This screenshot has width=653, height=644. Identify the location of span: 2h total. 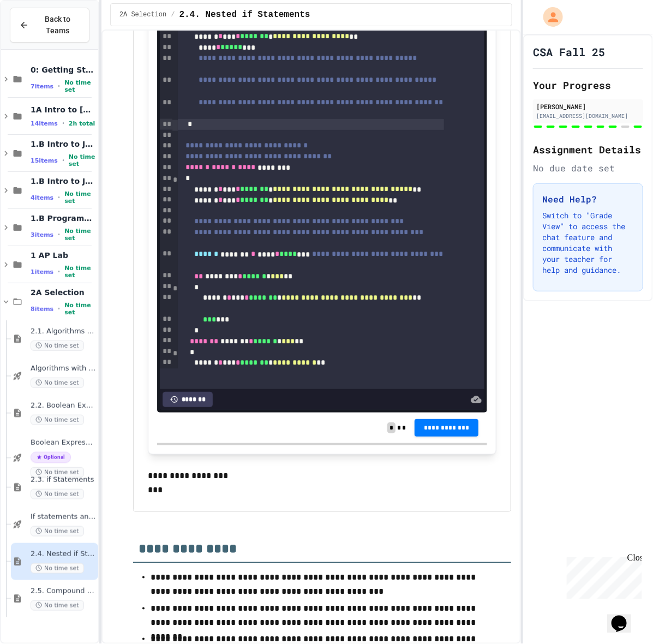
(82, 123).